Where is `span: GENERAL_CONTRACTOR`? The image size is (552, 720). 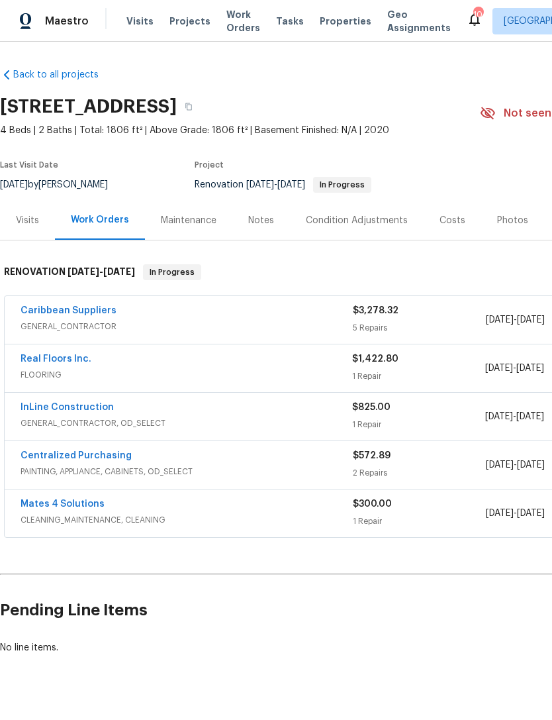
span: GENERAL_CONTRACTOR is located at coordinates (187, 326).